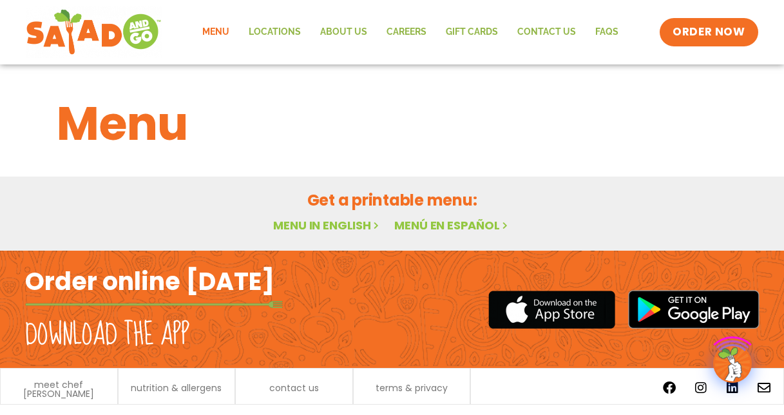  I want to click on img: fork, so click(154, 304).